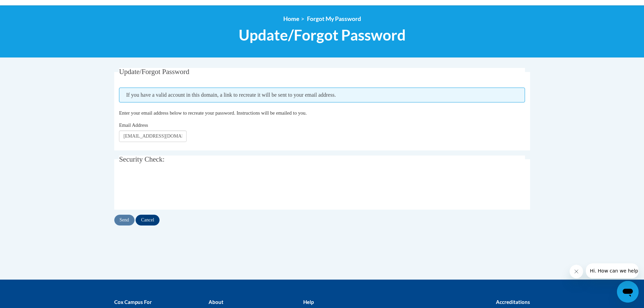 This screenshot has width=644, height=308. What do you see at coordinates (322, 95) in the screenshot?
I see `span: If you have a valid account in this domain, a link to recreate it will be sent to your email addr...` at bounding box center [322, 95].